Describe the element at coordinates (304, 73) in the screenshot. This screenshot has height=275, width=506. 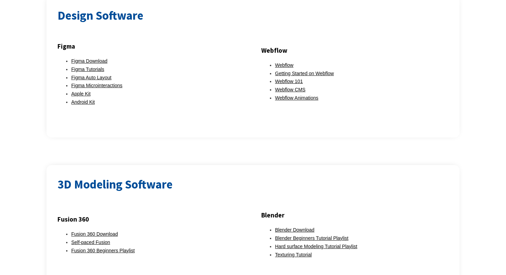
I see `a: Getting Started on Webflow` at that location.